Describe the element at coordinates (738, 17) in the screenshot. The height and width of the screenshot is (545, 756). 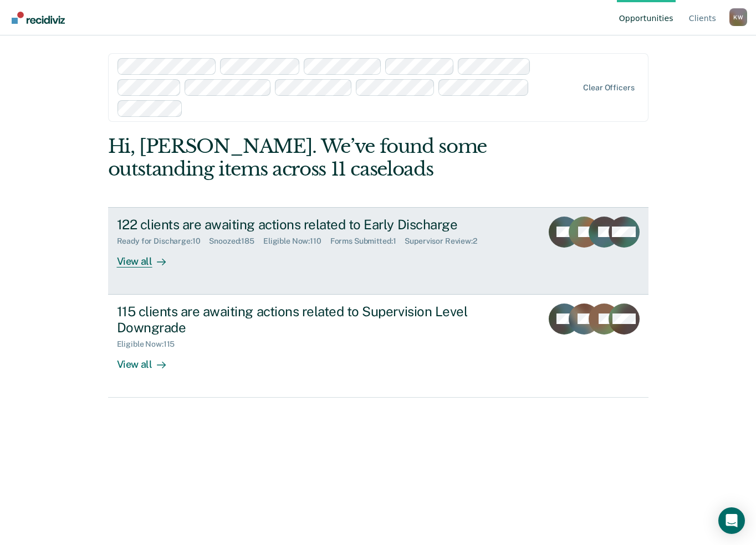
I see `button: Profile dropdown button` at that location.